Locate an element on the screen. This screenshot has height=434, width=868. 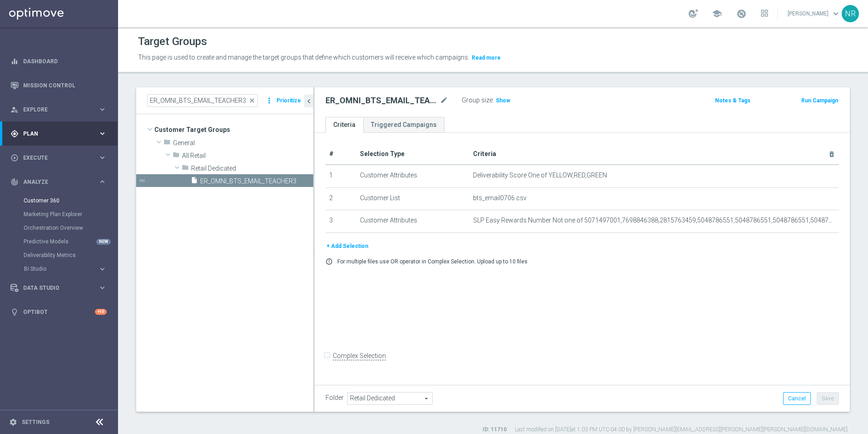
button: Cancel is located at coordinates (797, 398).